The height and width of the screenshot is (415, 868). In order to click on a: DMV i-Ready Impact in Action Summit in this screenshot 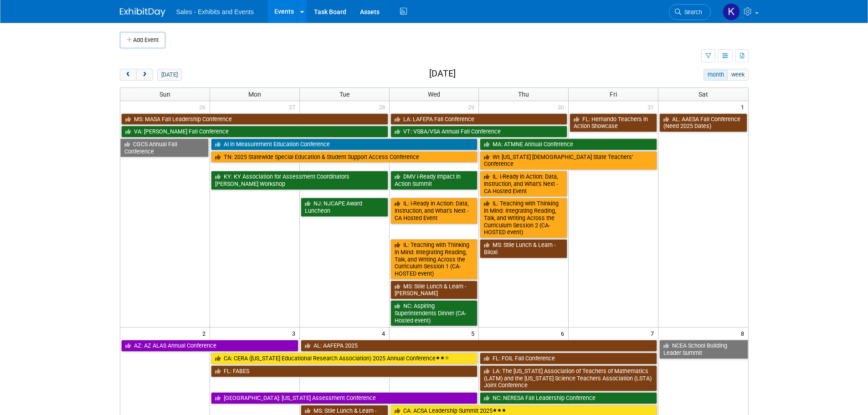, I will do `click(434, 180)`.